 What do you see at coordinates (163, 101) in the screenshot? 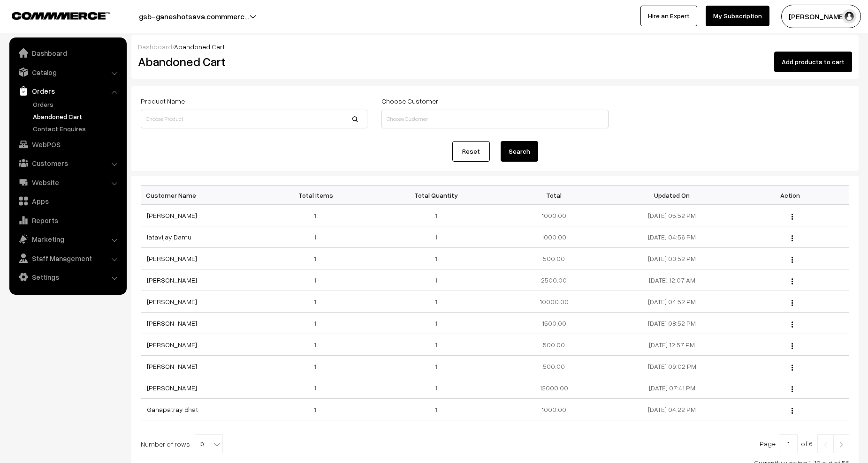
I see `label: Product Name` at bounding box center [163, 101].